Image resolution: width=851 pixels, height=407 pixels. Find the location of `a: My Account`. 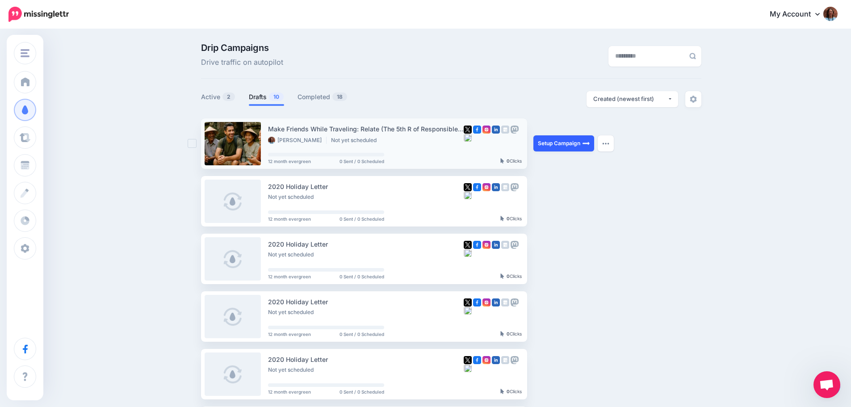

a: My Account is located at coordinates (799, 14).